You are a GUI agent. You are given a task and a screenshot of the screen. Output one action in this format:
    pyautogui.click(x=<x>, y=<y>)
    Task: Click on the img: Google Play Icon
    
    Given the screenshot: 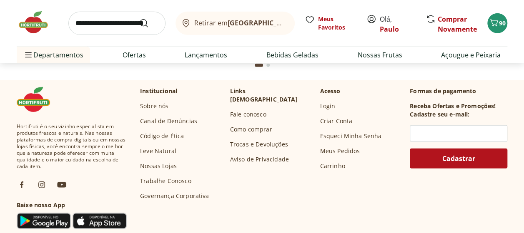 What is the action you would take?
    pyautogui.click(x=44, y=221)
    